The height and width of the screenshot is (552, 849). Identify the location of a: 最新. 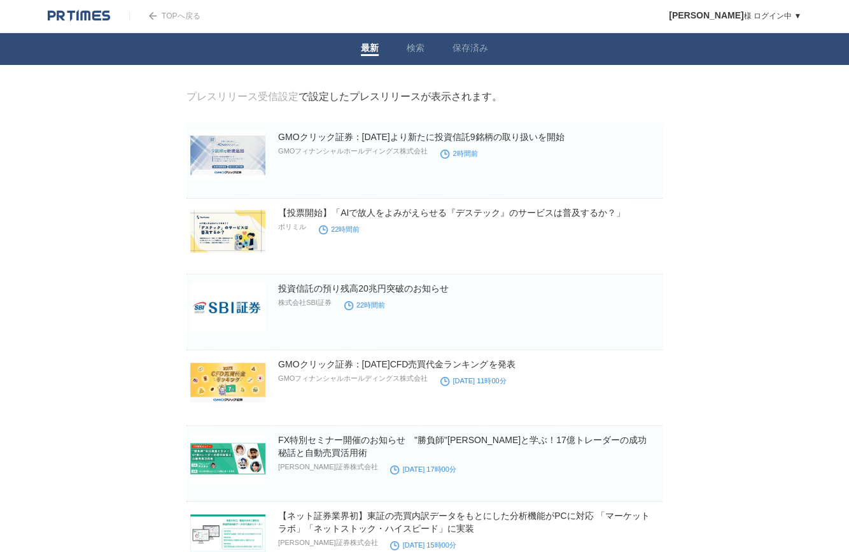
(370, 49).